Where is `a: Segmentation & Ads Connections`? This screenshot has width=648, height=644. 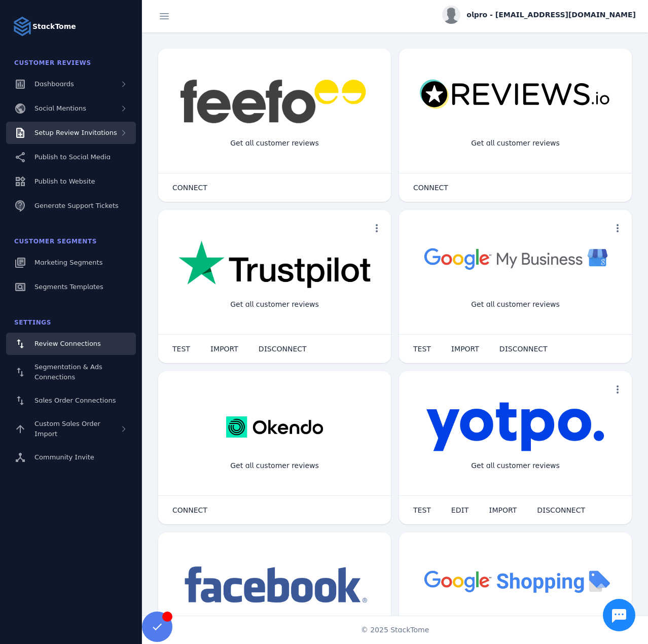 a: Segmentation & Ads Connections is located at coordinates (71, 372).